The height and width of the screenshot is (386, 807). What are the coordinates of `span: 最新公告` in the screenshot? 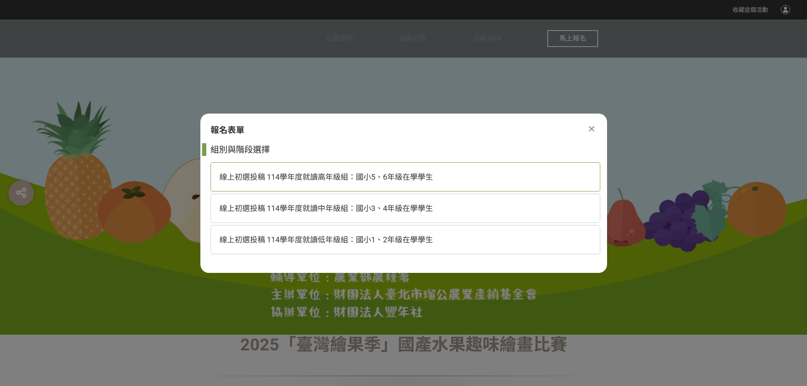 It's located at (413, 38).